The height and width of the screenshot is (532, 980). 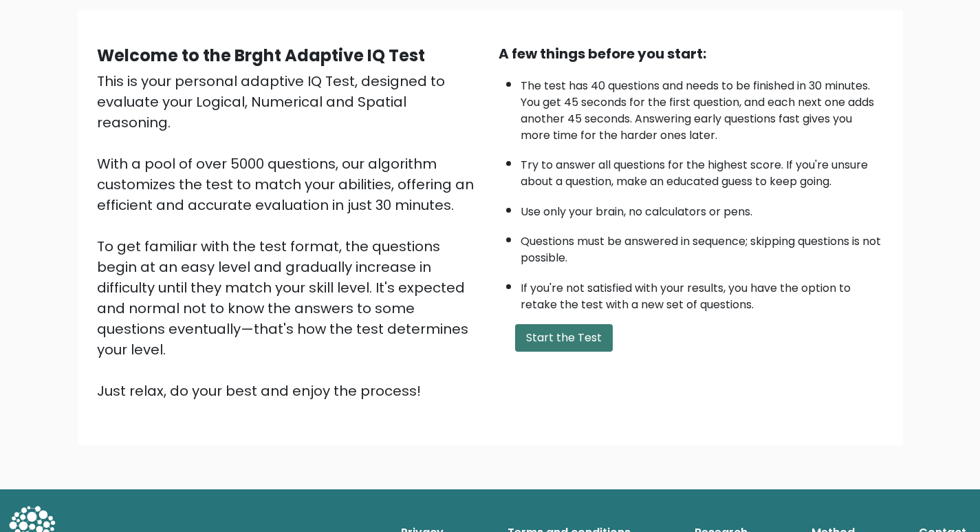 I want to click on div: A few things before you start:, so click(x=691, y=54).